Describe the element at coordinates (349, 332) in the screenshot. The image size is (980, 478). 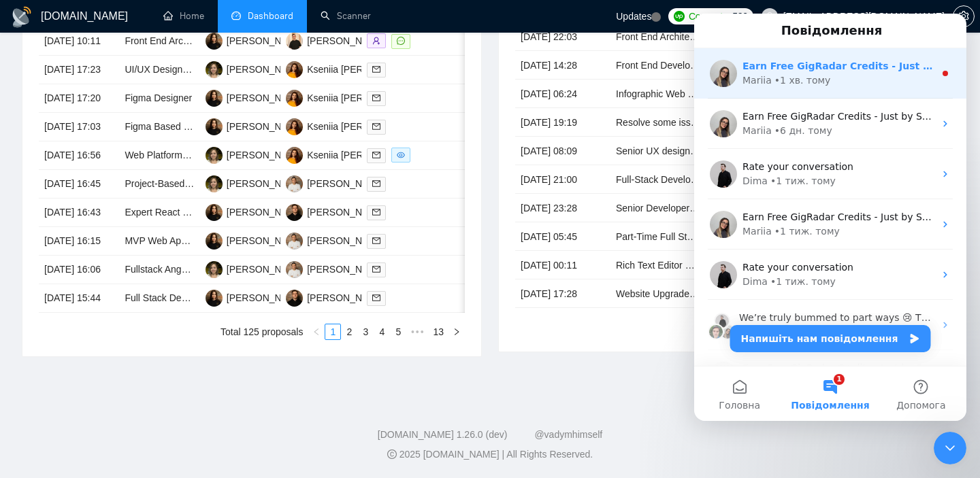
I see `li: 2` at that location.